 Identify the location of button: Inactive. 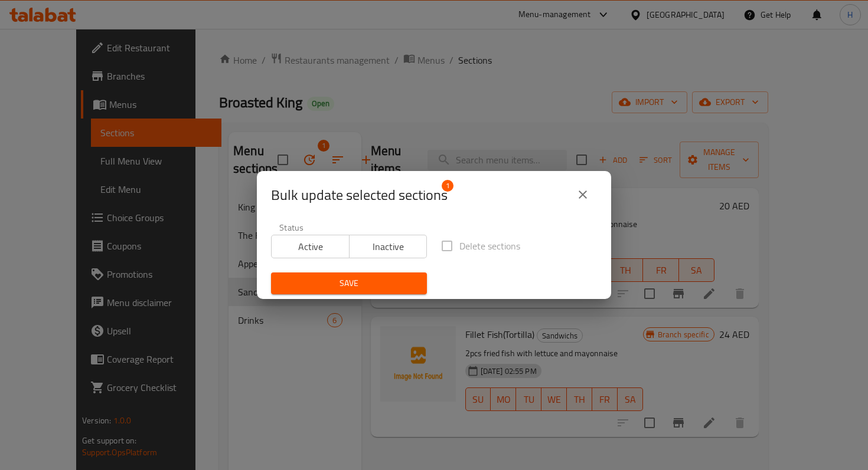
(388, 246).